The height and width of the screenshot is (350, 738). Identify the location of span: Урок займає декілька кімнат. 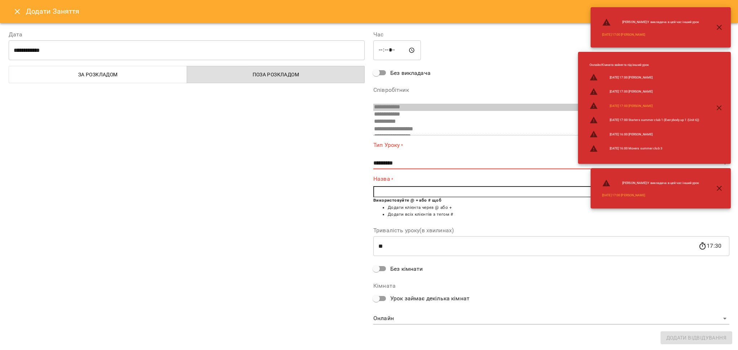
(430, 299).